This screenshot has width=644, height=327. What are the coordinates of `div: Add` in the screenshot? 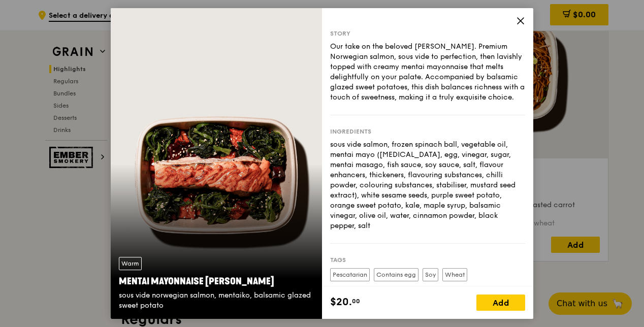 It's located at (501, 302).